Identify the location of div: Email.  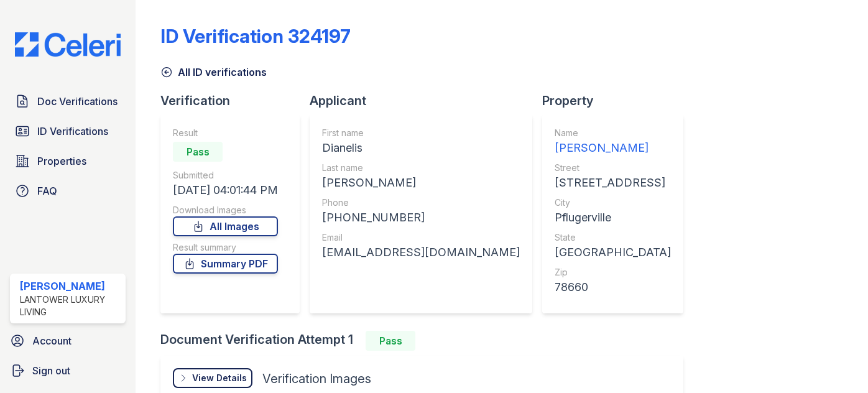
(421, 238).